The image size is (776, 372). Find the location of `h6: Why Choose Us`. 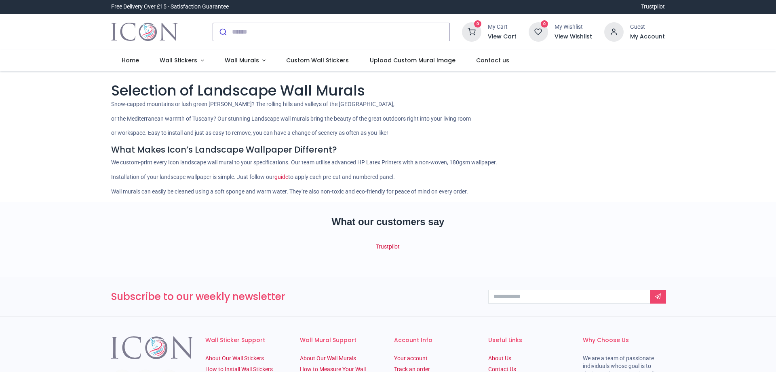

h6: Why Choose Us is located at coordinates (624, 340).